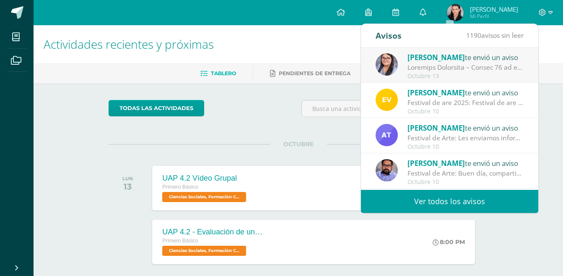 This screenshot has width=563, height=276. Describe the element at coordinates (224, 73) in the screenshot. I see `span: Tablero` at that location.